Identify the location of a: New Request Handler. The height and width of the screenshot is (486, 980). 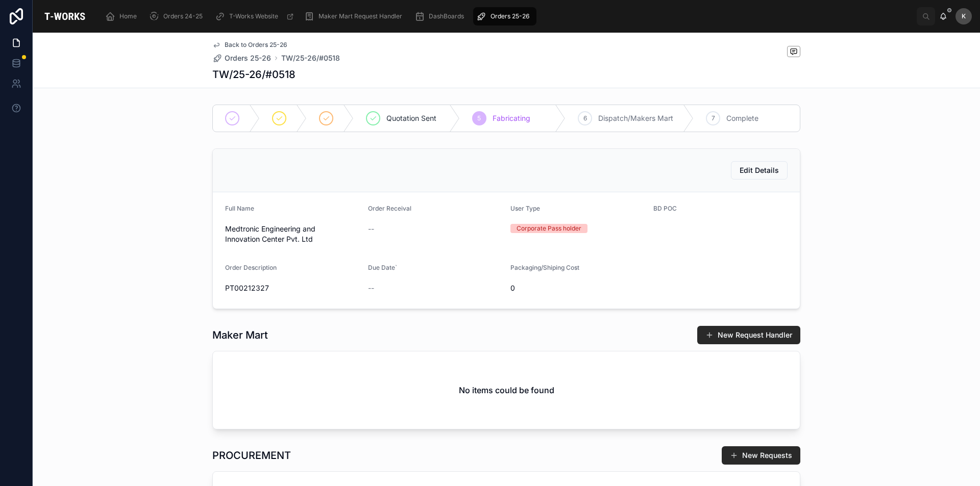
(749, 335).